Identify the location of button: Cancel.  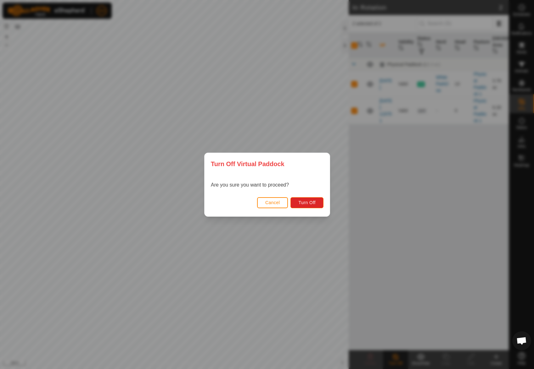
(272, 203).